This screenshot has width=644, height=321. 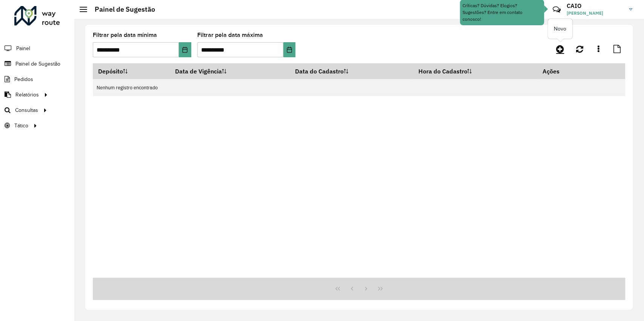 What do you see at coordinates (230, 35) in the screenshot?
I see `label: Filtrar pela data máxima` at bounding box center [230, 35].